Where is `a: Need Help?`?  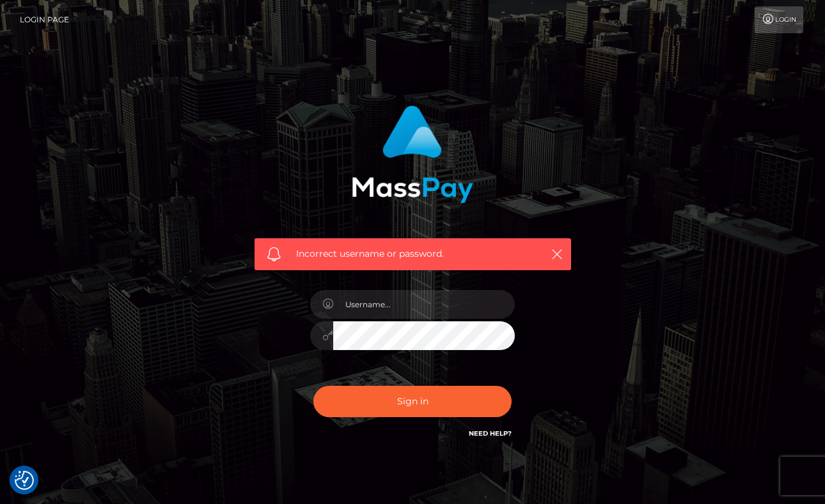 a: Need Help? is located at coordinates (490, 433).